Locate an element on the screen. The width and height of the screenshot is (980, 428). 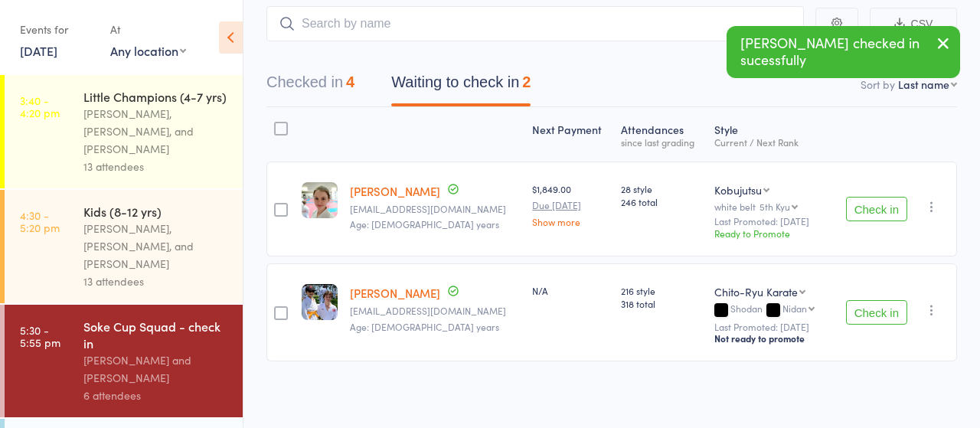
span: 246 total is located at coordinates (661, 201).